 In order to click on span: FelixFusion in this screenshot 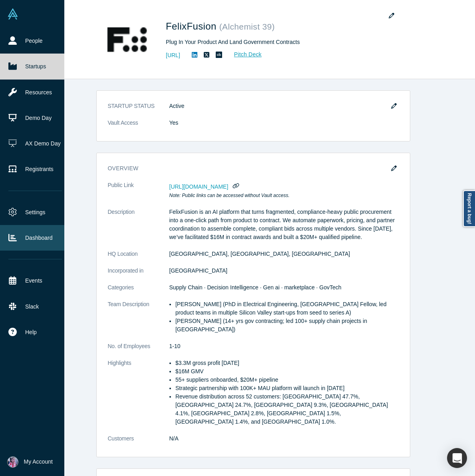, I will do `click(193, 26)`.